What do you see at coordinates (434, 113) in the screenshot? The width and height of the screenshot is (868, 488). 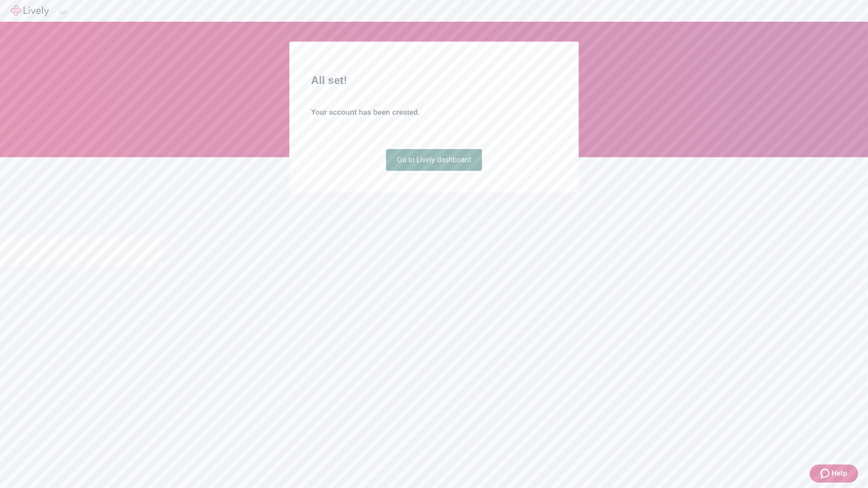 I see `h4: Your account has been created.` at bounding box center [434, 113].